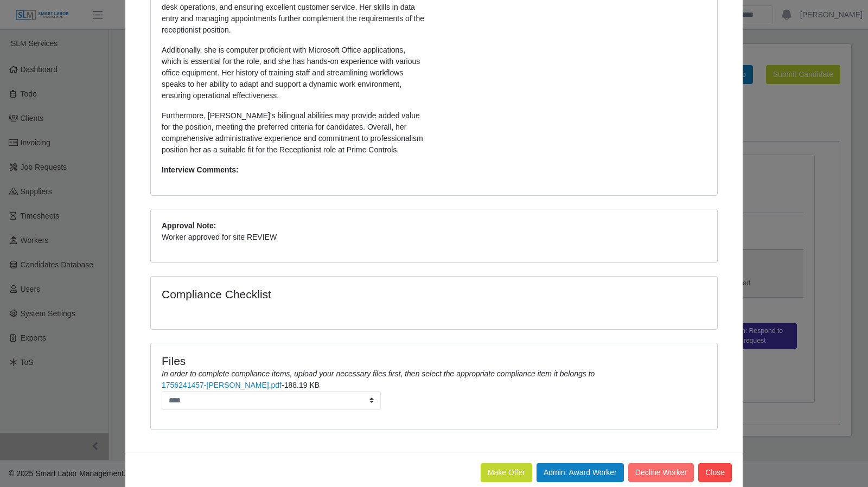 This screenshot has height=487, width=868. Describe the element at coordinates (434, 361) in the screenshot. I see `h4: Files` at that location.